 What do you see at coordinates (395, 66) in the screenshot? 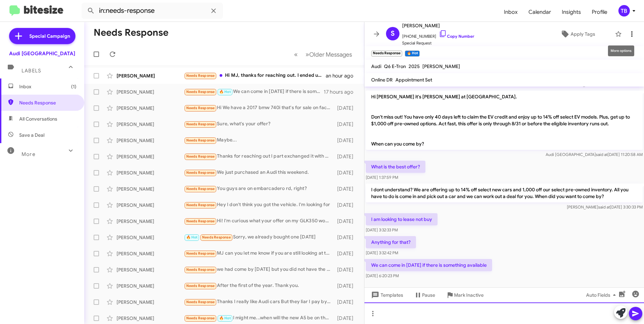
I see `span: Q6 E-Tron` at bounding box center [395, 66].